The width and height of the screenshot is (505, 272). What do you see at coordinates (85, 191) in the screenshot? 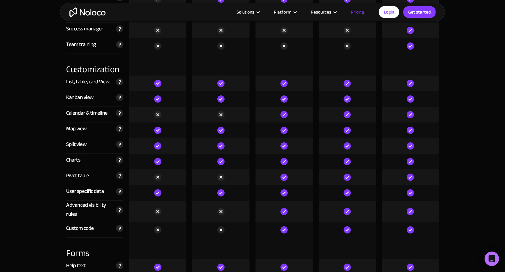
I see `div: User specific data` at bounding box center [85, 191].